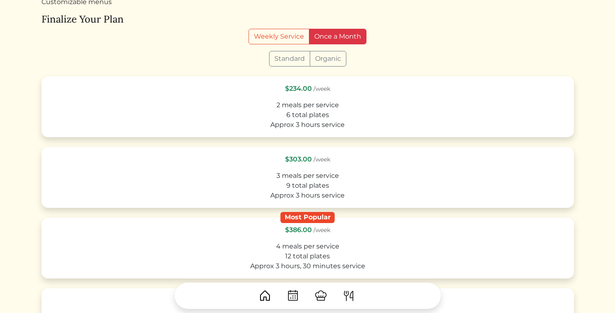  What do you see at coordinates (307, 217) in the screenshot?
I see `div: Most Popular` at bounding box center [307, 217].